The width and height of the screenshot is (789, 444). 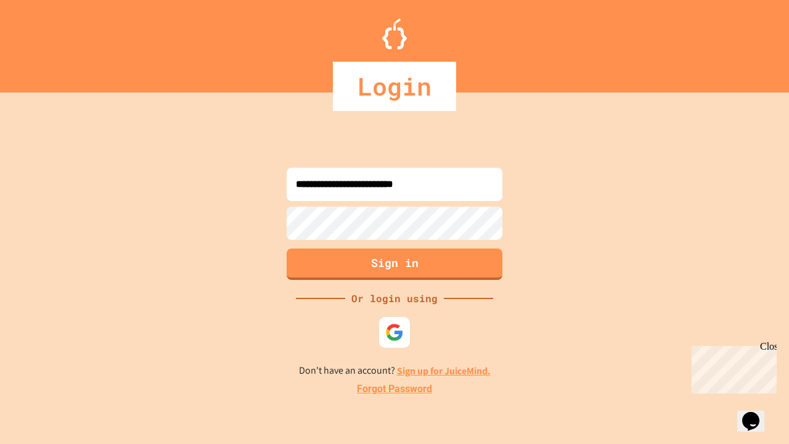 I want to click on a: Forgot Password, so click(x=394, y=389).